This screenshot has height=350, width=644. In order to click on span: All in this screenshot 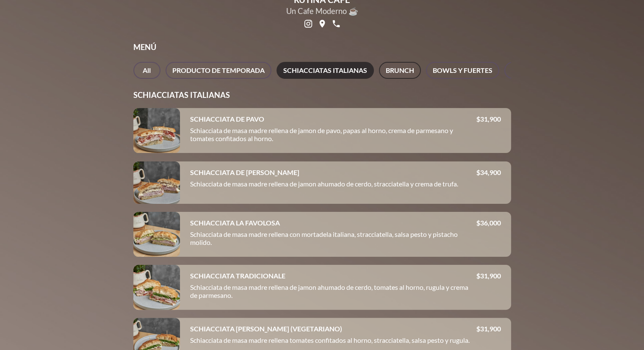, I will do `click(147, 70)`.